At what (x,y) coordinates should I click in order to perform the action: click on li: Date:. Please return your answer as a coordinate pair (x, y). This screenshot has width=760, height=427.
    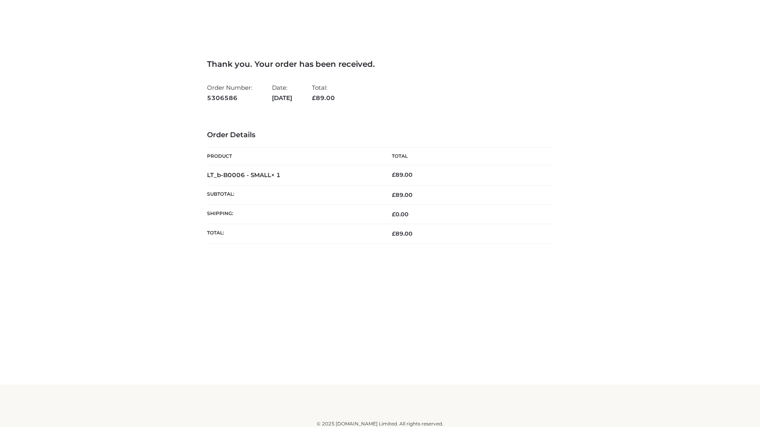
    Looking at the image, I should click on (282, 93).